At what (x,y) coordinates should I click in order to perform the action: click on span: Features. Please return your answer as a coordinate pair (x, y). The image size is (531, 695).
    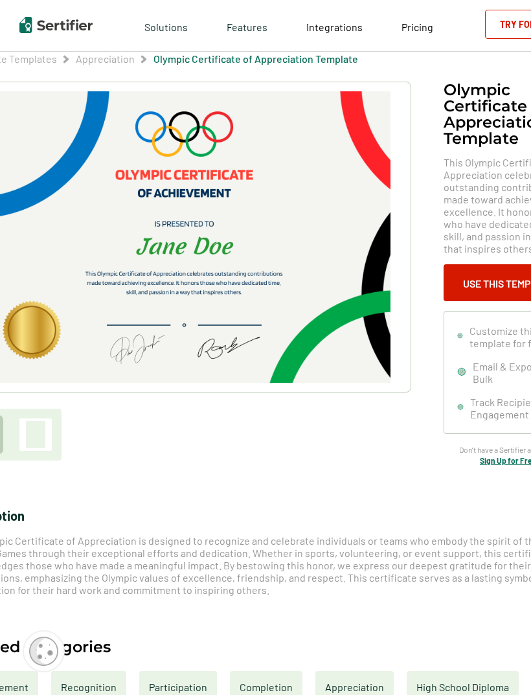
    Looking at the image, I should click on (247, 25).